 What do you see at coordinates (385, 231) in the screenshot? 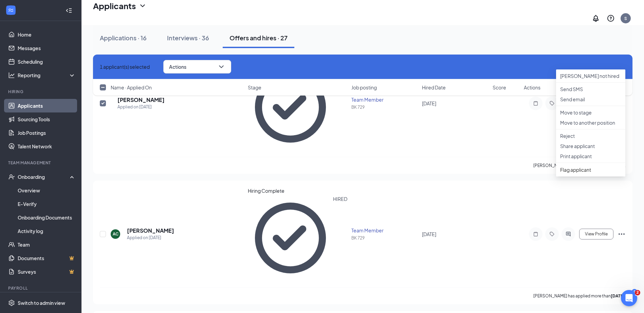
I see `div: Team Member` at bounding box center [385, 231].